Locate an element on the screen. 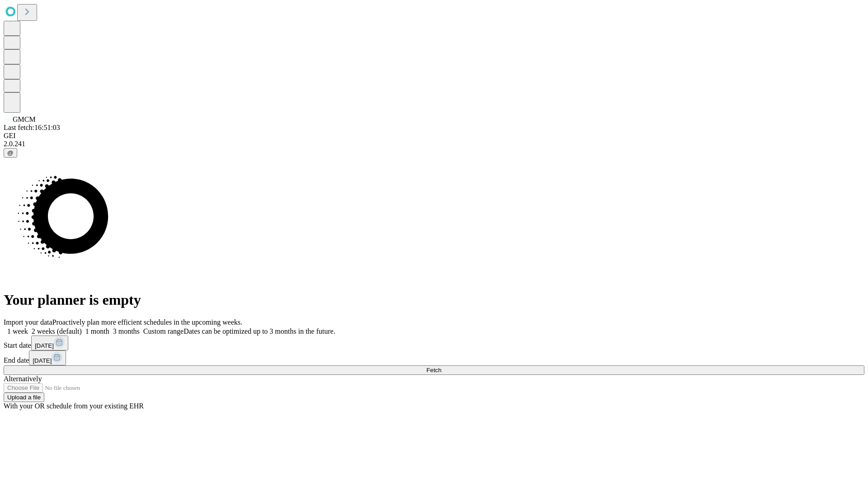 Image resolution: width=868 pixels, height=489 pixels. div: 2.0.241 is located at coordinates (434, 144).